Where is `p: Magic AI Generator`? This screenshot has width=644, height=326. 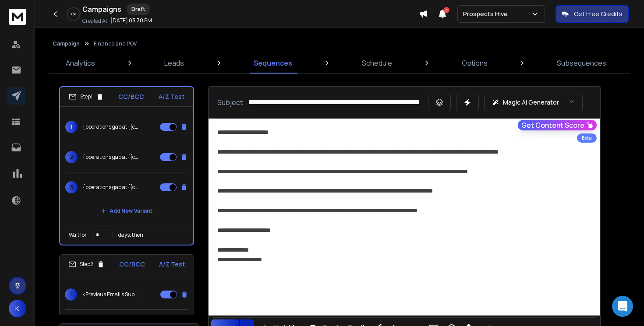 p: Magic AI Generator is located at coordinates (531, 102).